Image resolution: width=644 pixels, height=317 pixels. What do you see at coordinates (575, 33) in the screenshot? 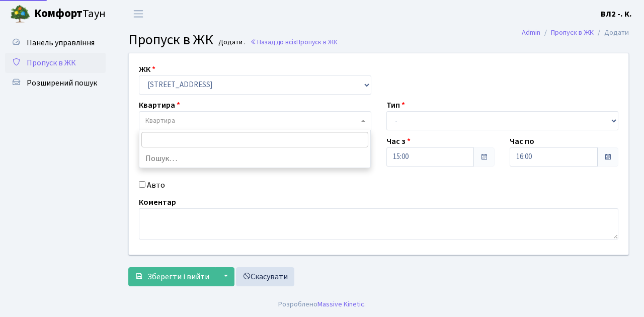
I see `nav: breadcrumb` at bounding box center [575, 33].